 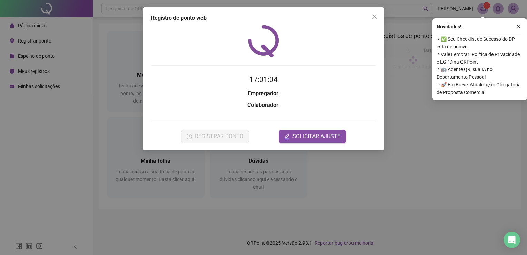 I want to click on span: ⚬ Vale Lembrar: Política de Privacidade e LGPD na QRPoint, so click(x=480, y=58).